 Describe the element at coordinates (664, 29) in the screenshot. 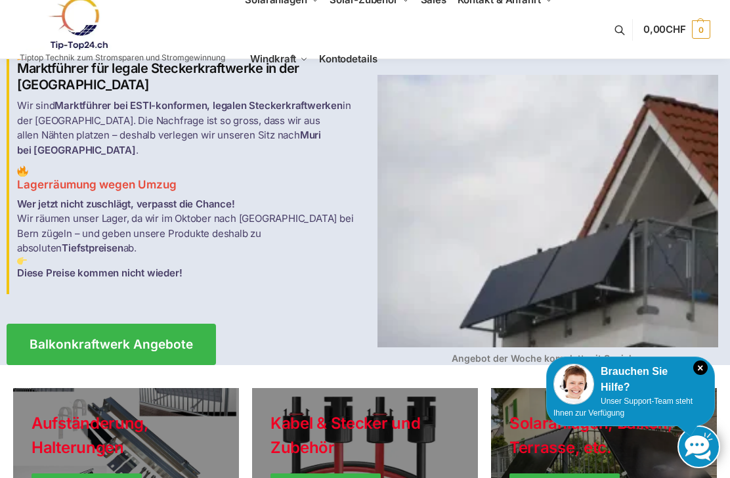

I see `span: 0,00` at that location.